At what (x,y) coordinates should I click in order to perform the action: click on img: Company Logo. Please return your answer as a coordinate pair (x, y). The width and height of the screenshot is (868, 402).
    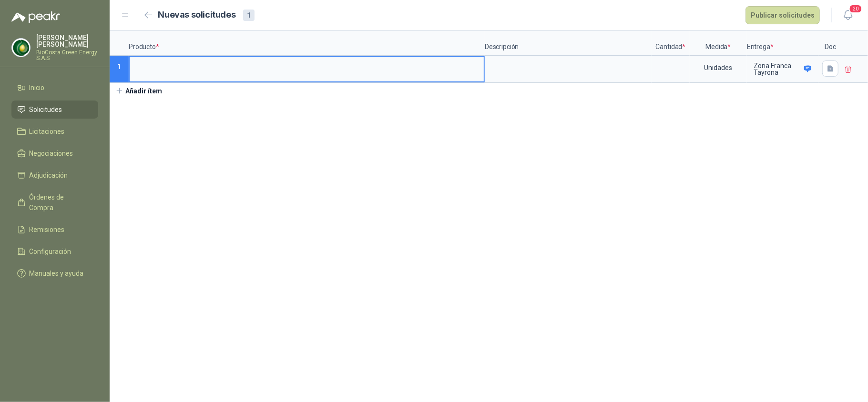
    Looking at the image, I should click on (21, 47).